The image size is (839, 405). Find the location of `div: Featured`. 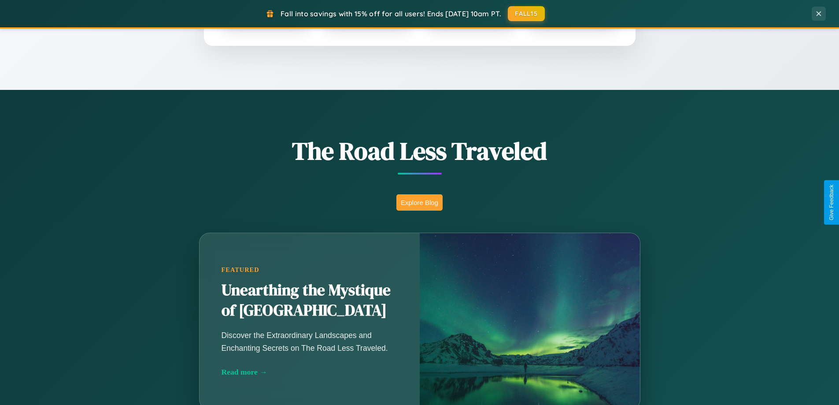

div: Featured is located at coordinates (309, 269).